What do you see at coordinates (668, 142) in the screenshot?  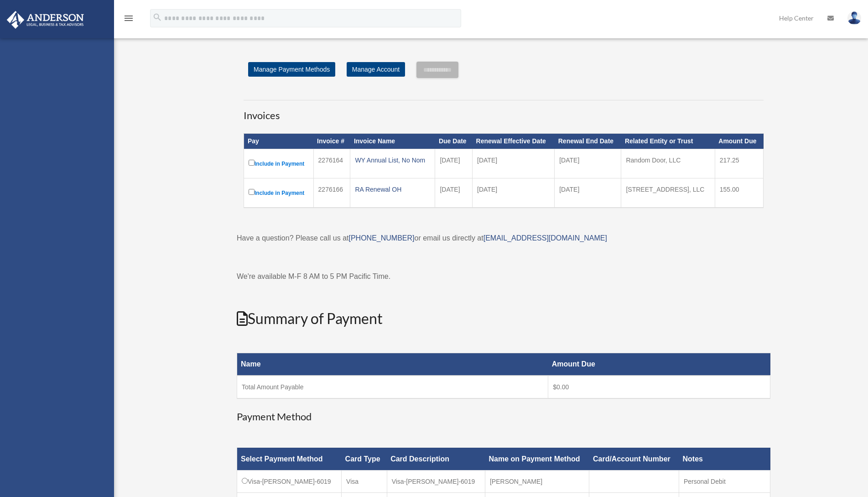 I see `th: Related Entity or Trust` at bounding box center [668, 142].